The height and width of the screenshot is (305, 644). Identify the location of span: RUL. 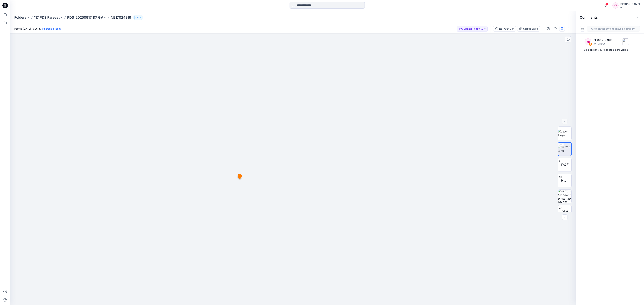
(565, 181).